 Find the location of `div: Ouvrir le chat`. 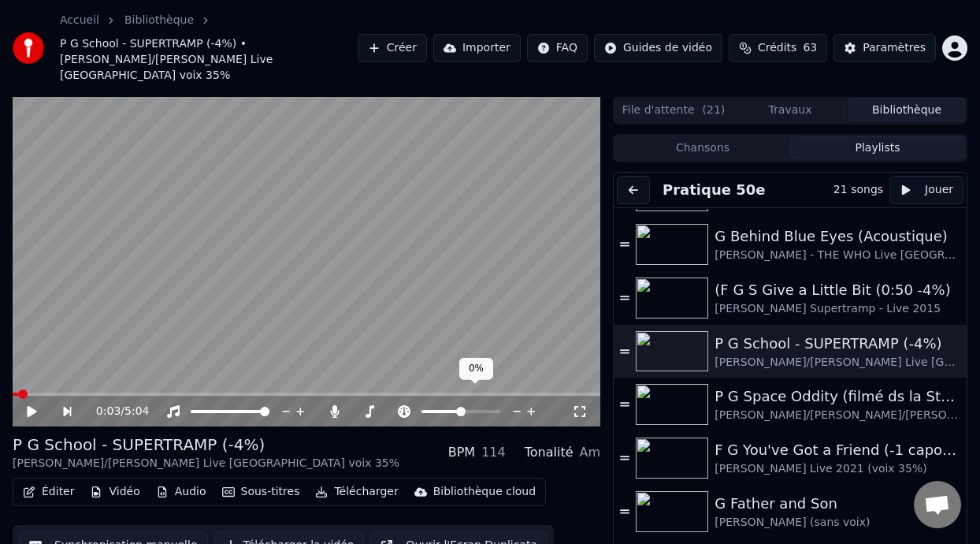

div: Ouvrir le chat is located at coordinates (937, 505).